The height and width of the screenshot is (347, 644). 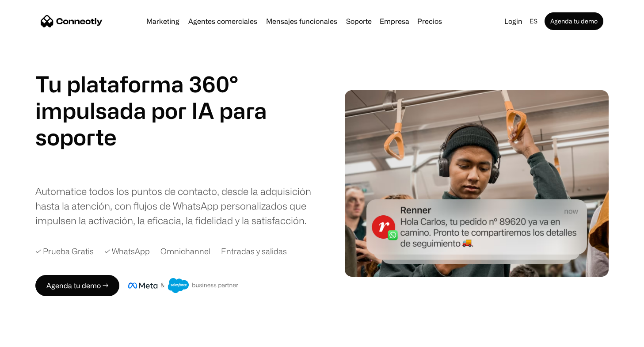 What do you see at coordinates (223, 21) in the screenshot?
I see `a: Agentes comerciales` at bounding box center [223, 21].